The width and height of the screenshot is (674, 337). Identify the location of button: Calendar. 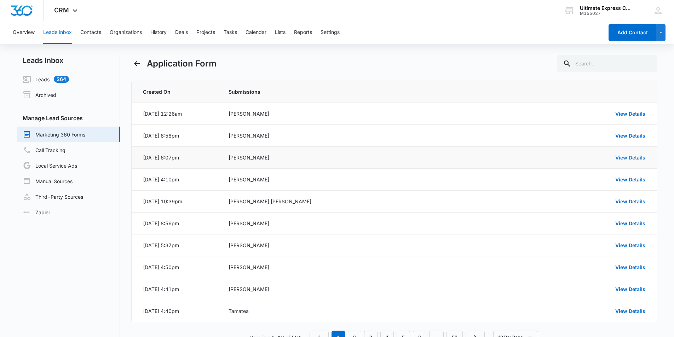
(256, 33).